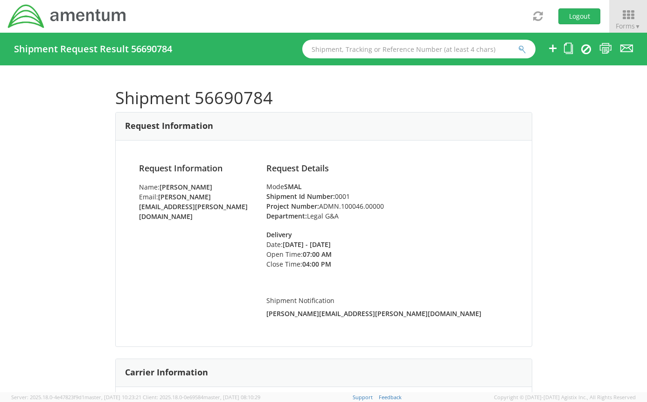 Image resolution: width=647 pixels, height=402 pixels. I want to click on h1: Shipment 56690784, so click(324, 98).